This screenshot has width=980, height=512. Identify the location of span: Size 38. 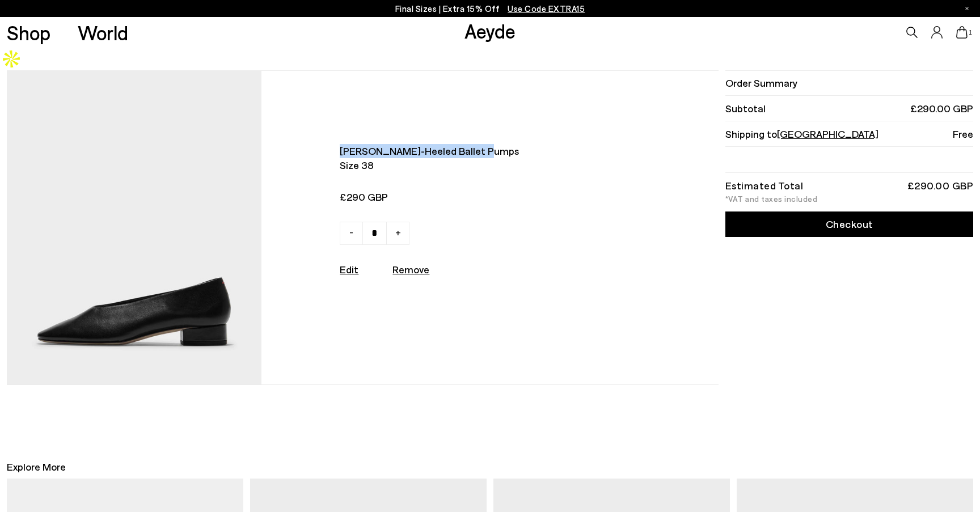
(478, 165).